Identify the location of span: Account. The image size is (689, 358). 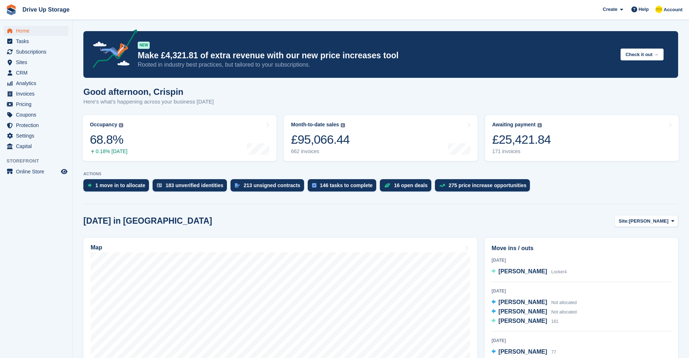
(673, 10).